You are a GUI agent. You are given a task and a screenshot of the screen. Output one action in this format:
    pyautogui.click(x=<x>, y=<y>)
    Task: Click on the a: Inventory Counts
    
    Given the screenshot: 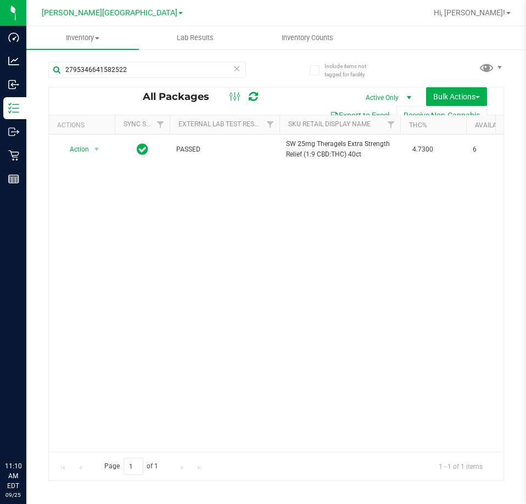 What is the action you would take?
    pyautogui.click(x=308, y=38)
    